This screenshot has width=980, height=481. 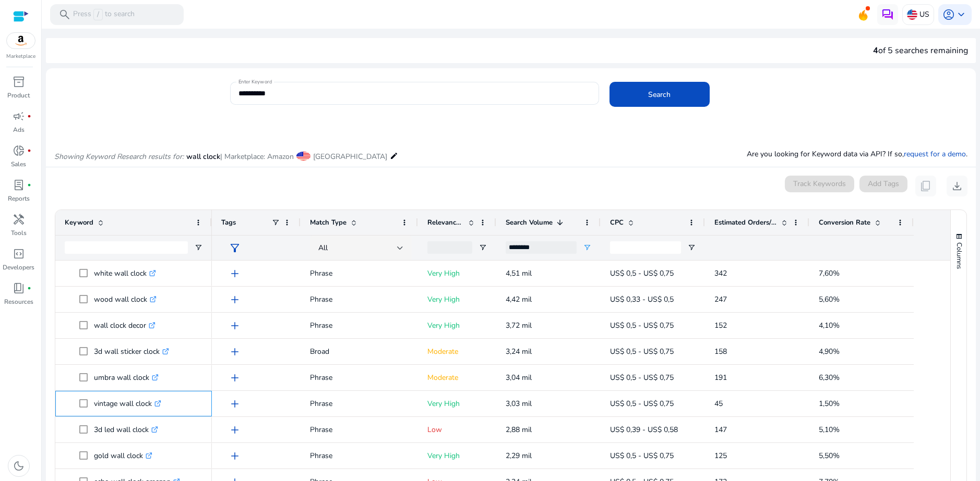 I want to click on mat-icon: edit, so click(x=394, y=156).